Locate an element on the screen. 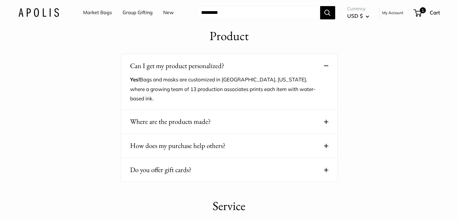  button: Search is located at coordinates (328, 13).